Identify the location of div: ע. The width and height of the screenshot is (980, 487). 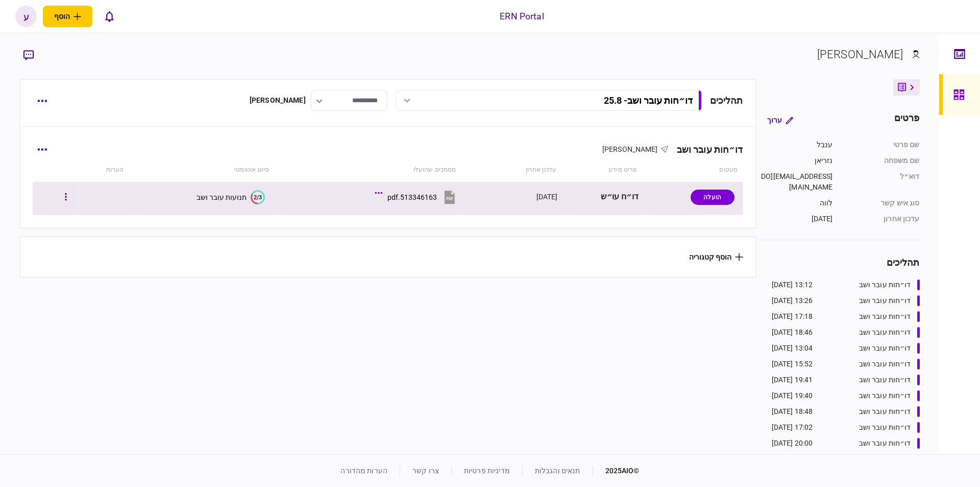
(26, 16).